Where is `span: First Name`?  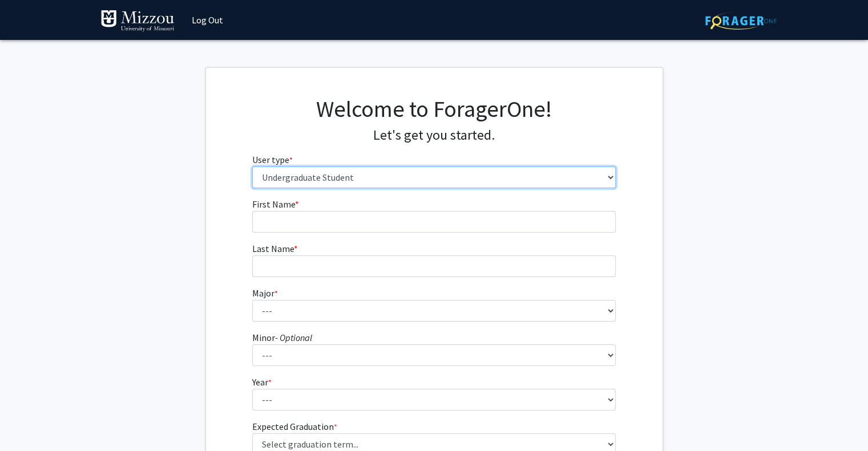 span: First Name is located at coordinates (273, 204).